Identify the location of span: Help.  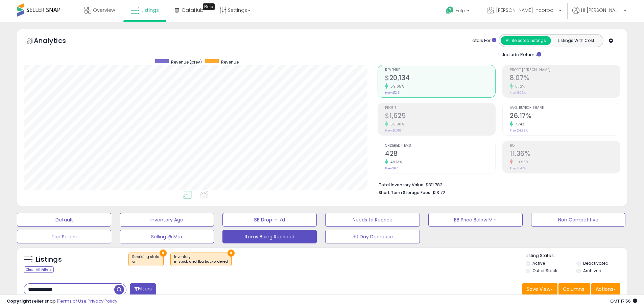
(460, 10).